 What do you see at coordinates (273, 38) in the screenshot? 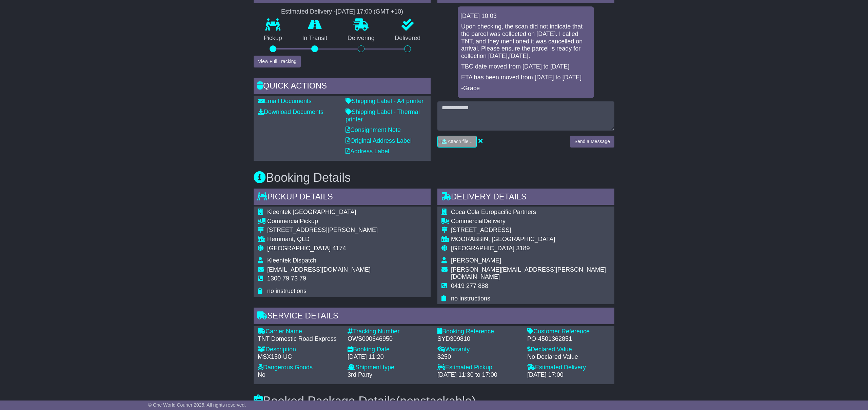
I see `p: Pickup` at bounding box center [273, 38].